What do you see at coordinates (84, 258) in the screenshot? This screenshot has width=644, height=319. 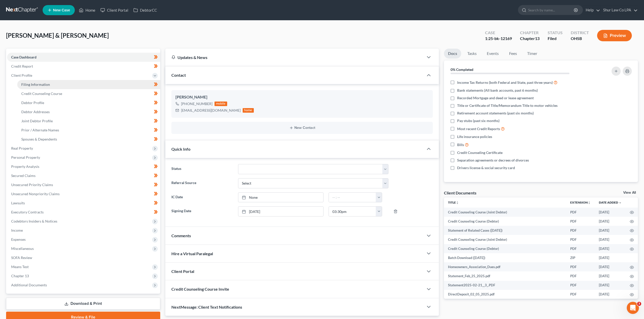 I see `a: SOFA Review` at bounding box center [84, 258].